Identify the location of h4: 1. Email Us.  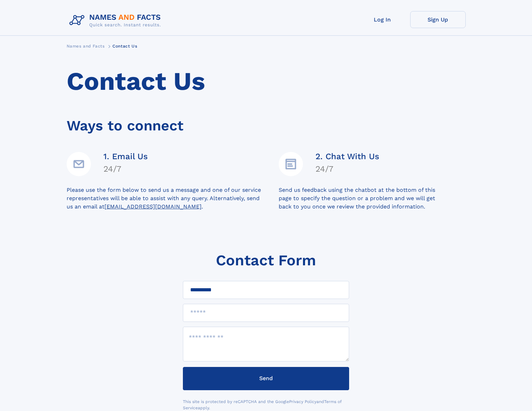
(126, 157).